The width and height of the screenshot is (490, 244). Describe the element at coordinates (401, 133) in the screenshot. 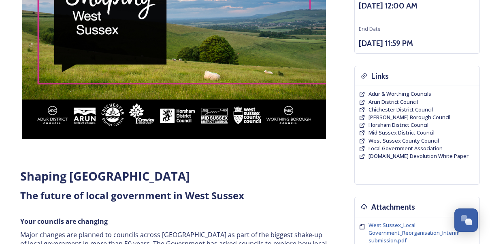

I see `span: Mid Sussex District Council` at that location.